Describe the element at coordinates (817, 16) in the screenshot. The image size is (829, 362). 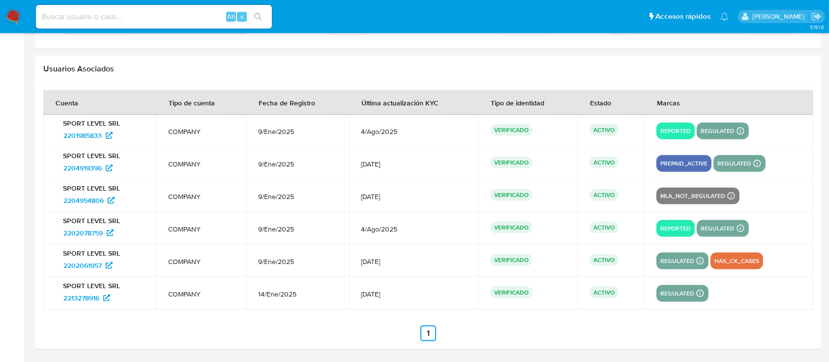
I see `a: Salir` at that location.